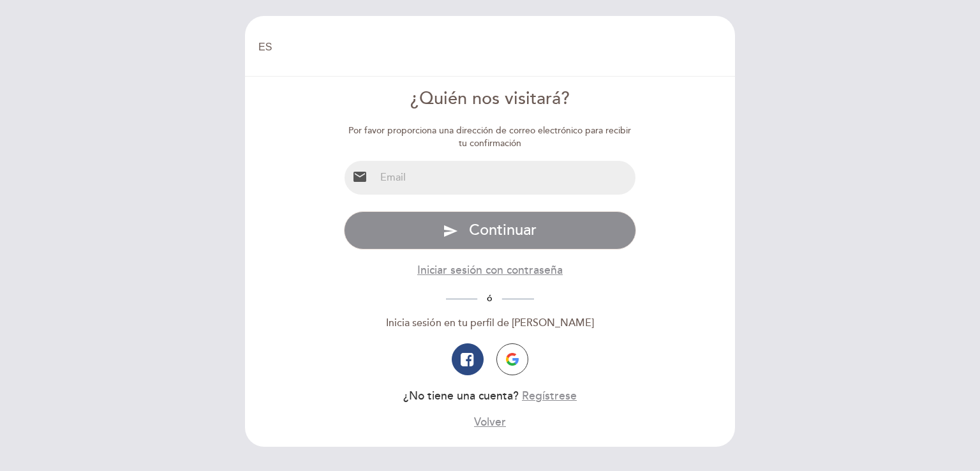  I want to click on img: icon-google.png, so click(513, 359).